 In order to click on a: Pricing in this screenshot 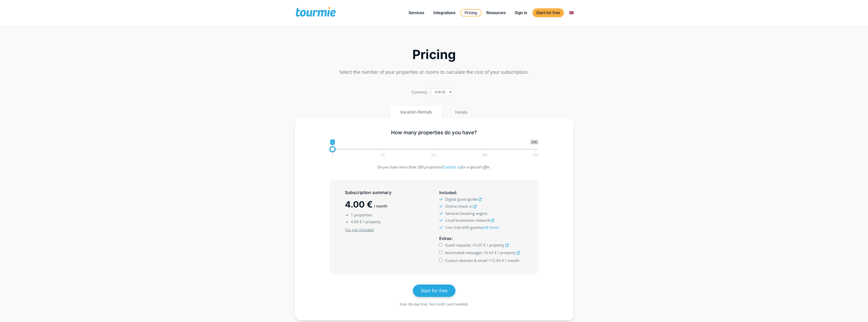, I will do `click(471, 13)`.